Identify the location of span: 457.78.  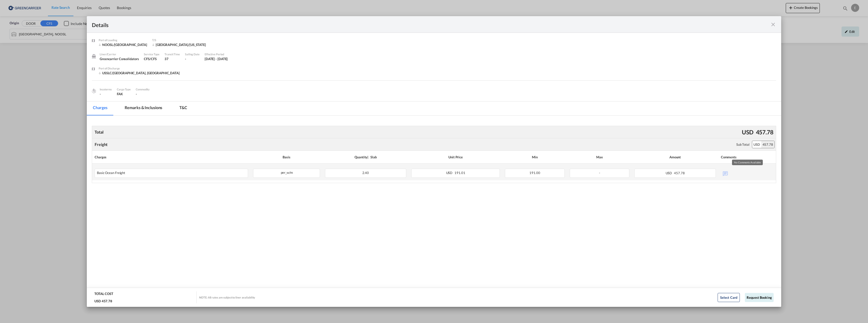
(679, 173).